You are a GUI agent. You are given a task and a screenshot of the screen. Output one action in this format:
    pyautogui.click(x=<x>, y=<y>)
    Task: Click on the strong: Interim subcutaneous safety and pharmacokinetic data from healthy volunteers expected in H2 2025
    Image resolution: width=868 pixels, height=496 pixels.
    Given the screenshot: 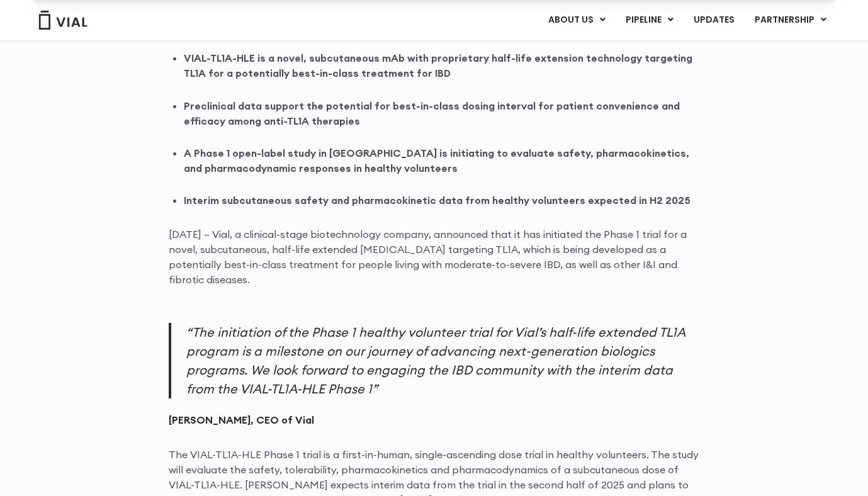 What is the action you would take?
    pyautogui.click(x=436, y=200)
    